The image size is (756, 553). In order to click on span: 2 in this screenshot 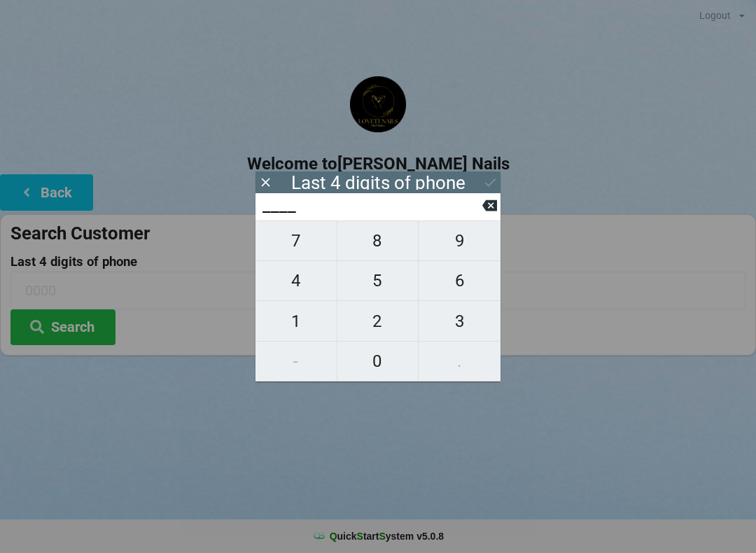, I will do `click(378, 321)`.